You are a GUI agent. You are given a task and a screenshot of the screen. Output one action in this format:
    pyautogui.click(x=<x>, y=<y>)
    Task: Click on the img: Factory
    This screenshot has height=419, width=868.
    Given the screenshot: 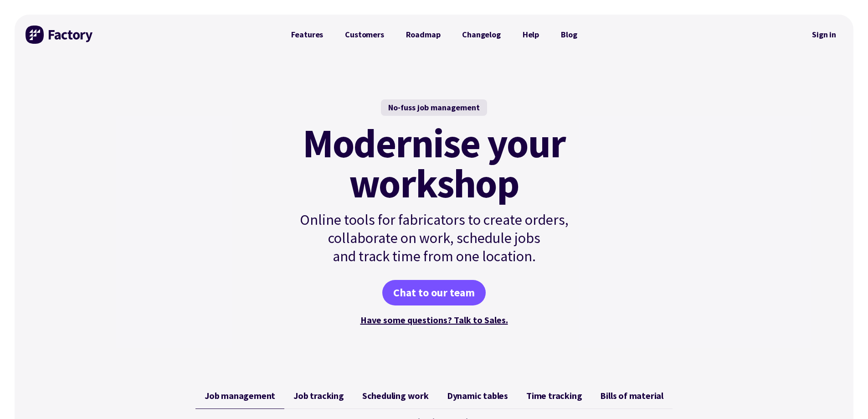 What is the action you would take?
    pyautogui.click(x=60, y=34)
    